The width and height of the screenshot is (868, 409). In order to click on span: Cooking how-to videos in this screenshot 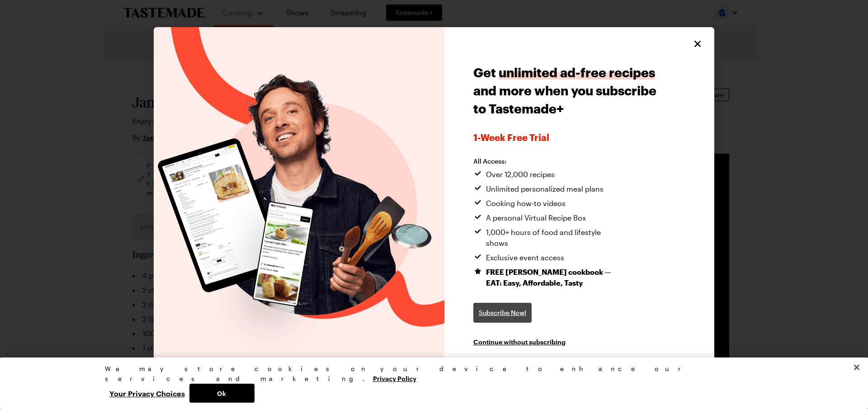, I will do `click(526, 204)`.